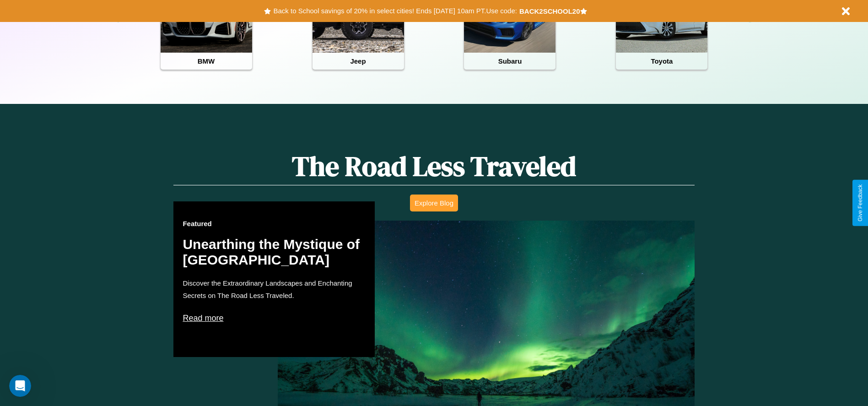 The height and width of the screenshot is (406, 868). I want to click on h4: Toyota, so click(662, 61).